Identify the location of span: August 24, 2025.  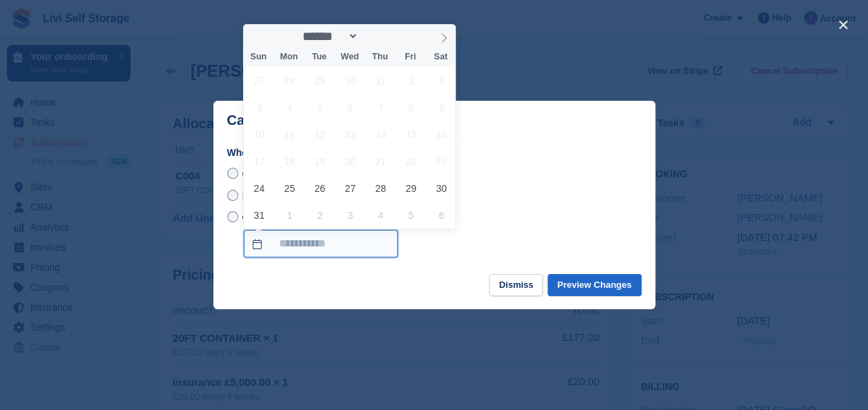
(259, 188).